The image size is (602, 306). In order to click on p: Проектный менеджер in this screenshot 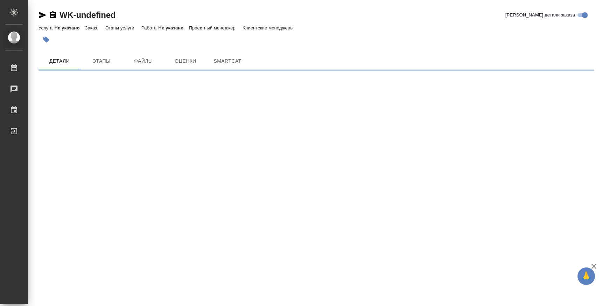, I will do `click(213, 28)`.